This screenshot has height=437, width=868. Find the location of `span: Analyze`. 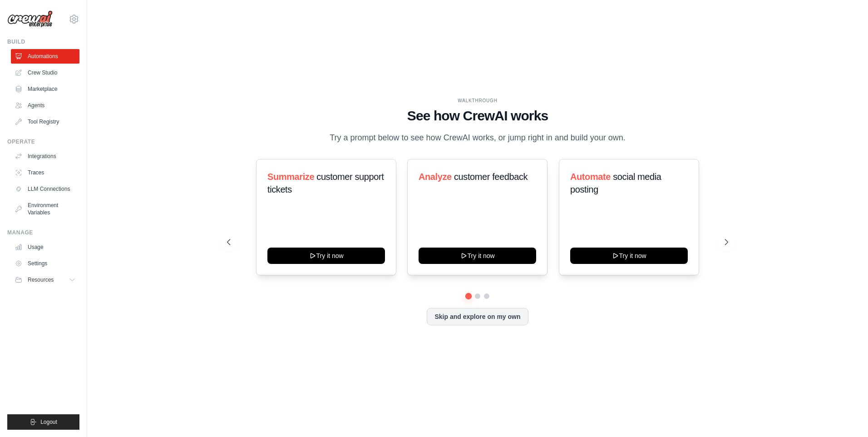

span: Analyze is located at coordinates (435, 177).